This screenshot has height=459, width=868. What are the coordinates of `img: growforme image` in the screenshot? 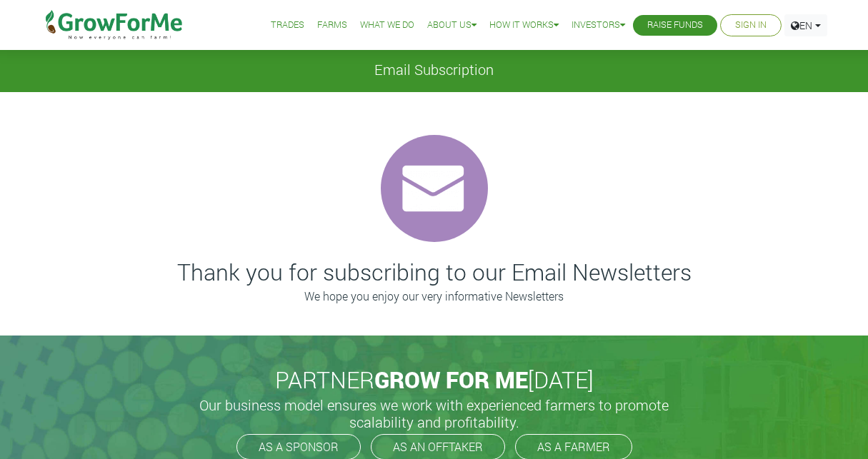 It's located at (434, 189).